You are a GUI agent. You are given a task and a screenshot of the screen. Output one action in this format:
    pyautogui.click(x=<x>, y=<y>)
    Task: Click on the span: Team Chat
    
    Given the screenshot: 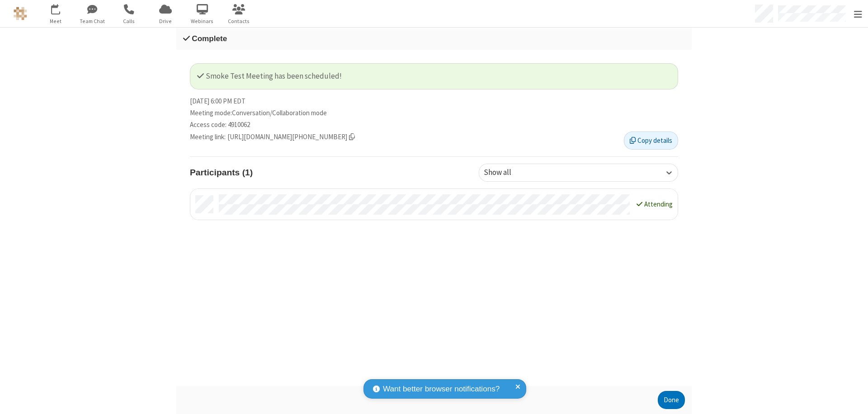 What is the action you would take?
    pyautogui.click(x=92, y=21)
    